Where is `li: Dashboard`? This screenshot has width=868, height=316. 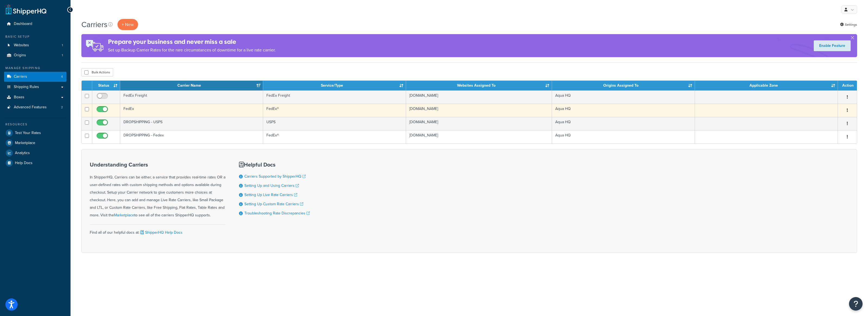
li: Dashboard is located at coordinates (35, 24).